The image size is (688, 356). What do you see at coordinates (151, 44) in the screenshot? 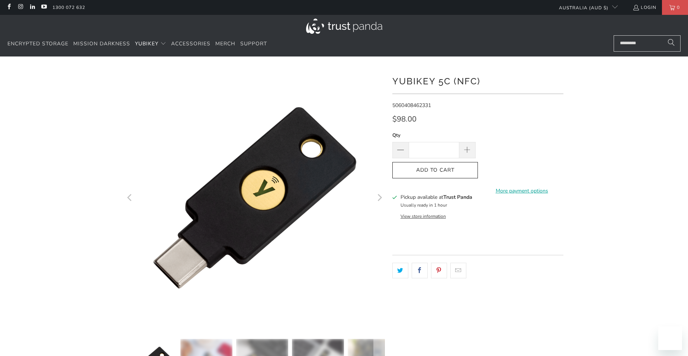
I see `summary: YubiKey` at bounding box center [151, 44].